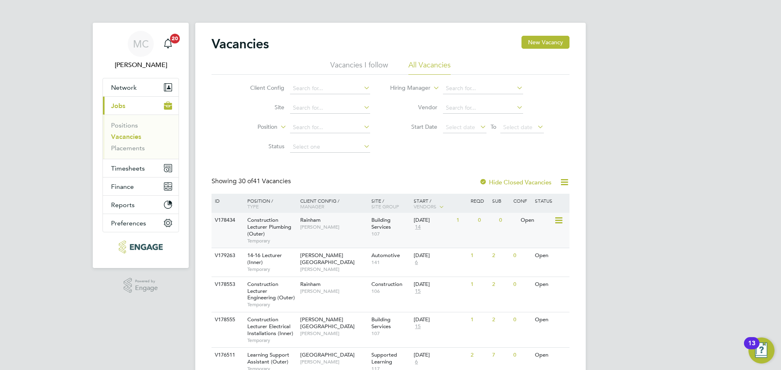  Describe the element at coordinates (414, 107) in the screenshot. I see `label: Vendor` at that location.